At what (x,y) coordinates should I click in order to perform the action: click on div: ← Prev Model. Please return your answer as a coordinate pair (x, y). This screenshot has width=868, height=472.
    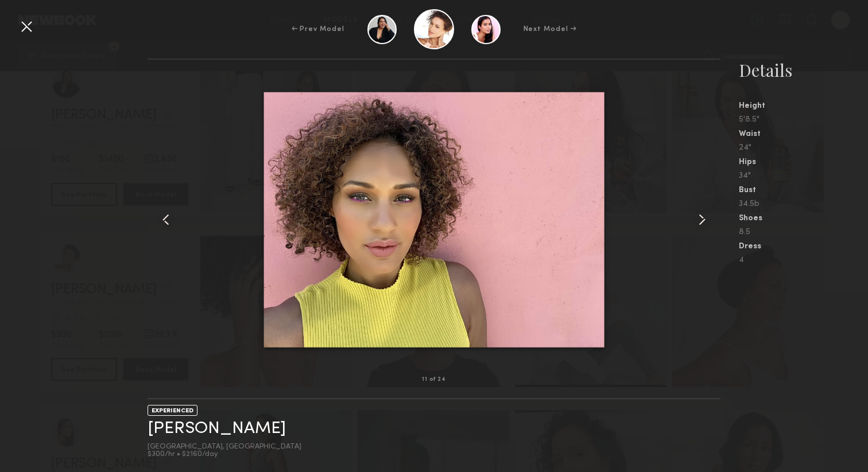
    Looking at the image, I should click on (318, 29).